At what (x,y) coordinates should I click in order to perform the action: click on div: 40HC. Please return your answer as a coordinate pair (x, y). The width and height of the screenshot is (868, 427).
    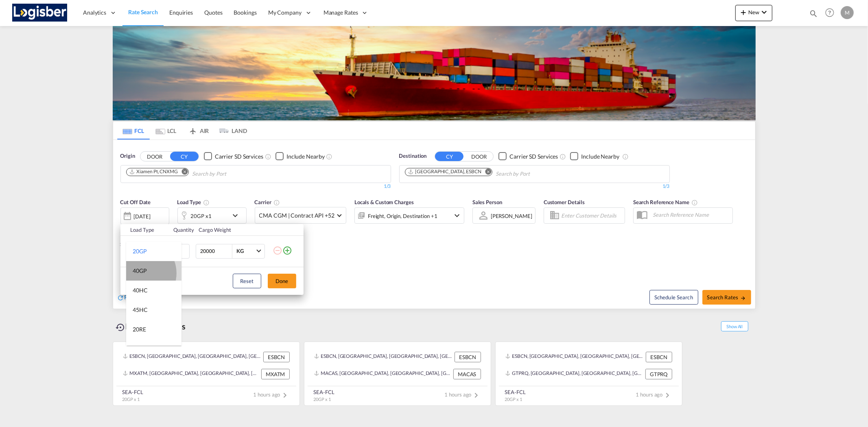
    Looking at the image, I should click on (140, 290).